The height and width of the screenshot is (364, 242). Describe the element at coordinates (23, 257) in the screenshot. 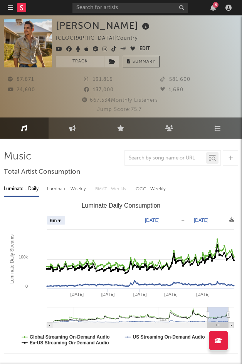

I see `text: 100k` at that location.